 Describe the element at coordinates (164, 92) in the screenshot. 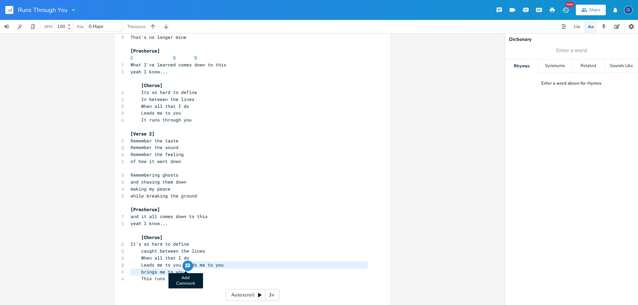

I see `span: Its so hard to define` at that location.